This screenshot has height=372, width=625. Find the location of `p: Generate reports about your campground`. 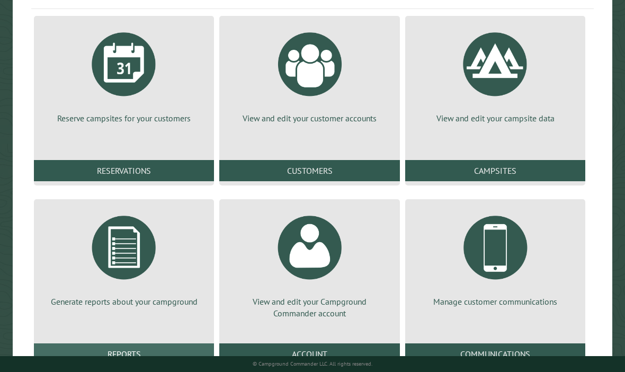

p: Generate reports about your campground is located at coordinates (124, 301).